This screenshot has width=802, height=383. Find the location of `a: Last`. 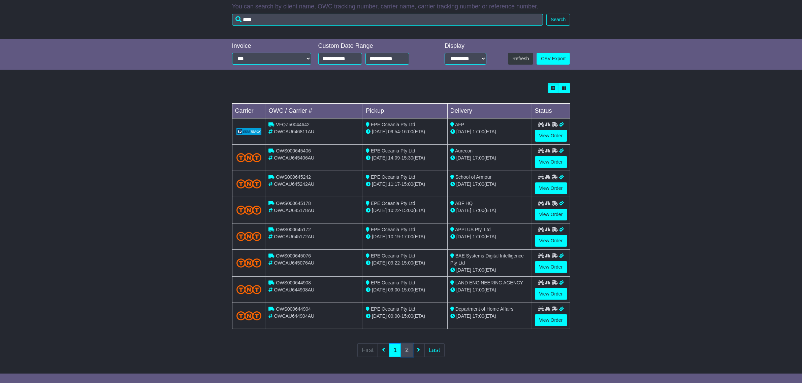

a: Last is located at coordinates (435, 350).